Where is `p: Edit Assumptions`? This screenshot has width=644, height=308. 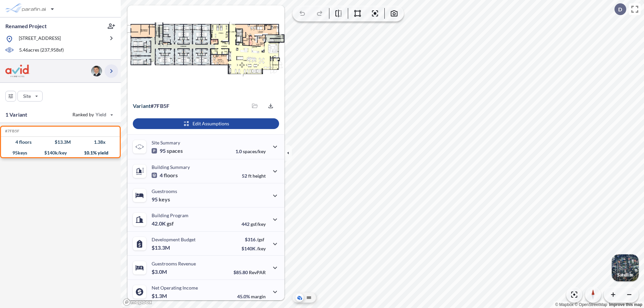 p: Edit Assumptions is located at coordinates (210, 123).